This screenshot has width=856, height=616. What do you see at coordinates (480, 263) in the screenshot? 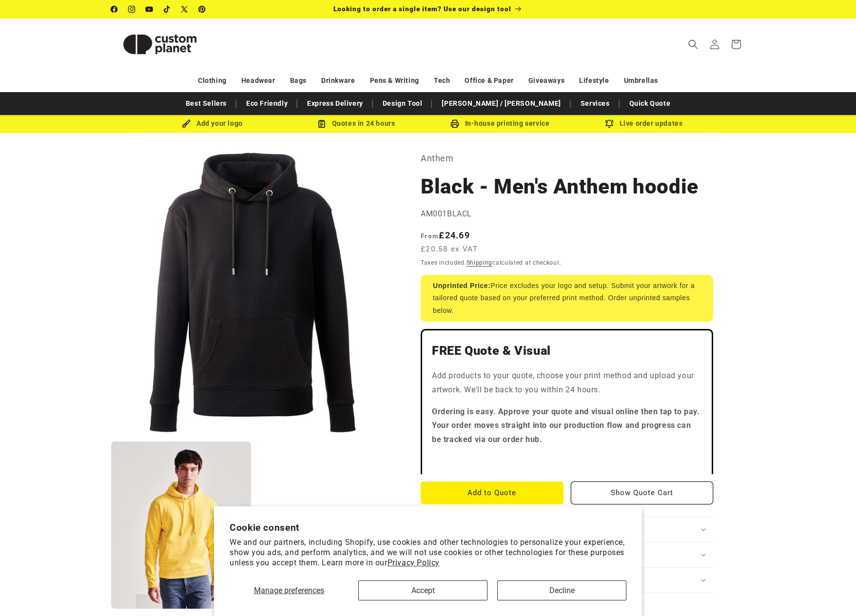
I see `a: Shipping` at bounding box center [480, 263].